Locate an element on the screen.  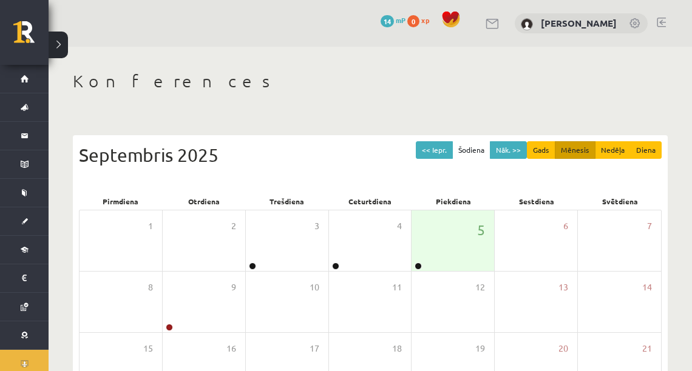
button: Mēnesis is located at coordinates (575, 150).